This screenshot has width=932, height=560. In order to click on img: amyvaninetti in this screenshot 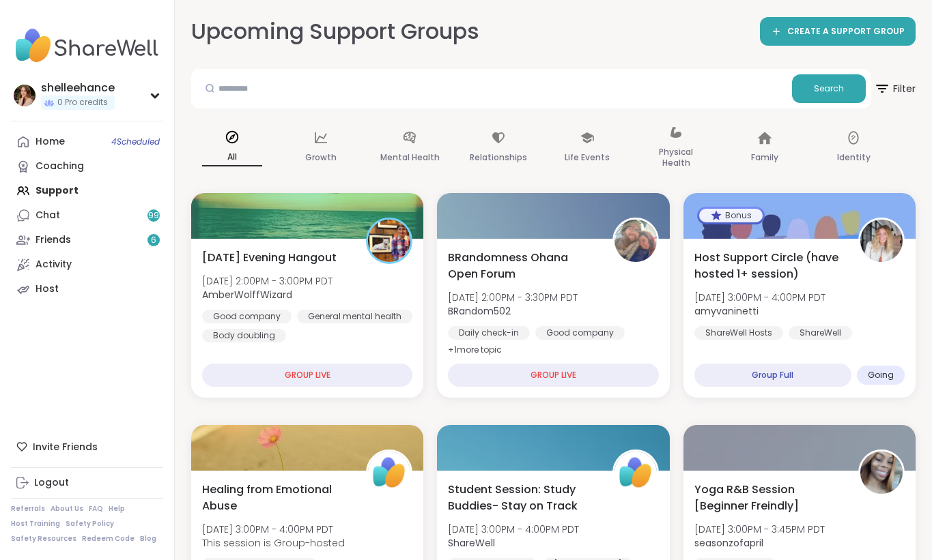, I will do `click(881, 241)`.